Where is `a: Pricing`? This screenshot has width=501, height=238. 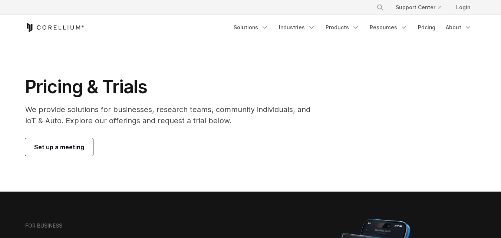
a: Pricing is located at coordinates (426, 27).